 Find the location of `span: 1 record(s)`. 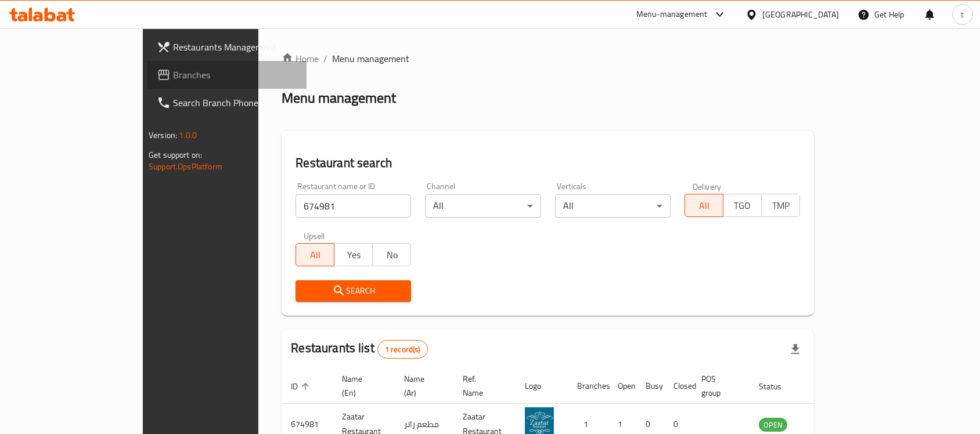

span: 1 record(s) is located at coordinates (402, 349).